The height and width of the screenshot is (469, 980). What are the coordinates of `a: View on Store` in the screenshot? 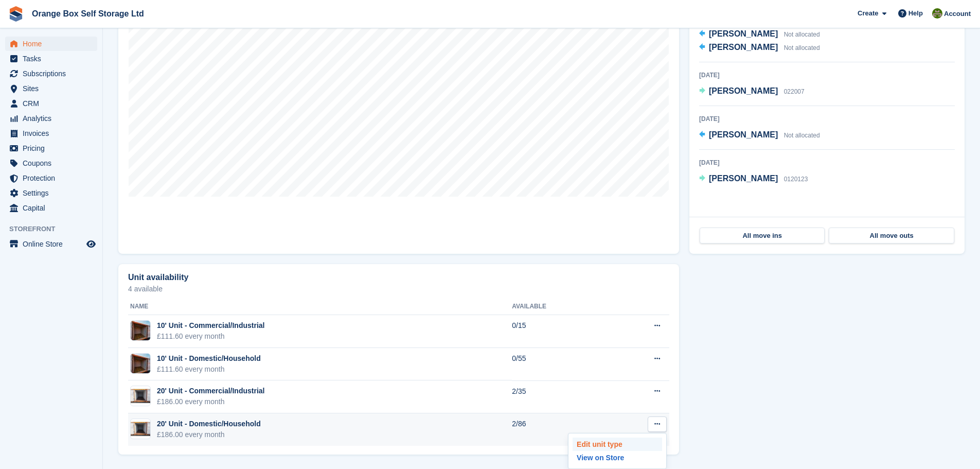 It's located at (618, 457).